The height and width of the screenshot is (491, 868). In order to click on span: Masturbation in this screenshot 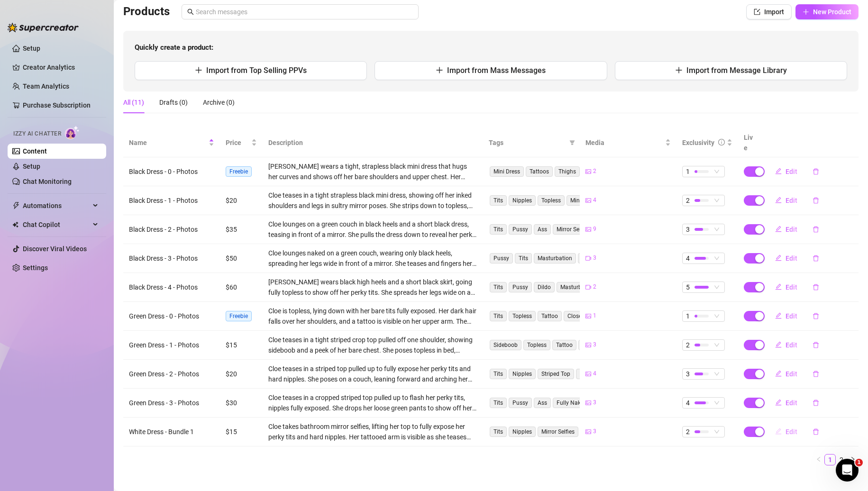, I will do `click(555, 258)`.